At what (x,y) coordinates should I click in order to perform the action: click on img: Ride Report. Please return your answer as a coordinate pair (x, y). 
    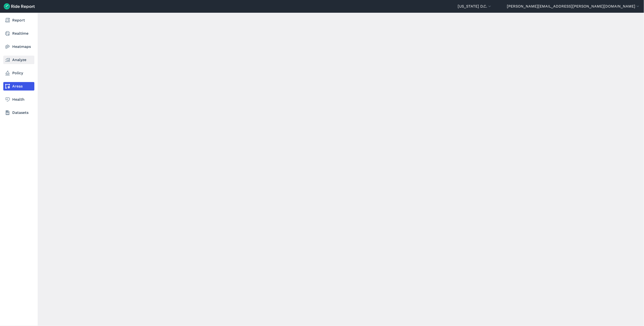
    Looking at the image, I should click on (19, 6).